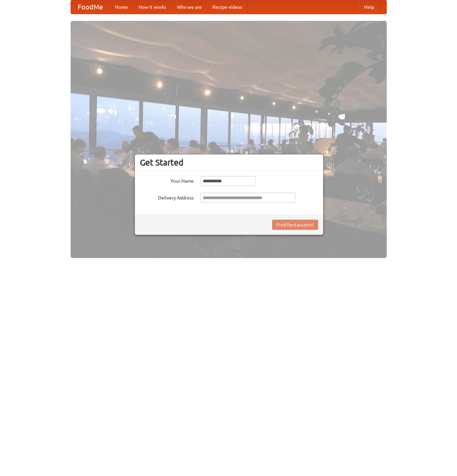  Describe the element at coordinates (190, 7) in the screenshot. I see `a: Who we are` at that location.